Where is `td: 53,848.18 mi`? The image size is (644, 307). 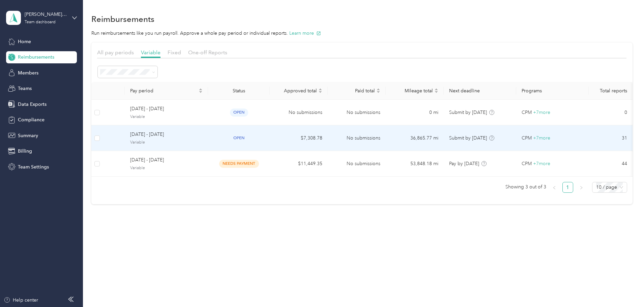
td: 53,848.18 mi is located at coordinates (415, 164).